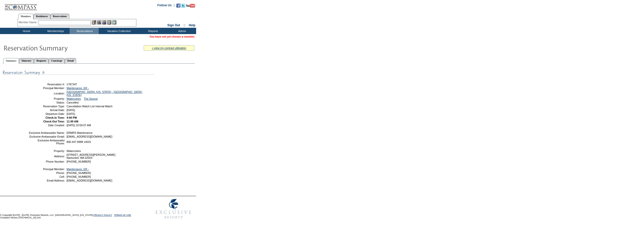 The height and width of the screenshot is (232, 644). I want to click on td: Cell:, so click(47, 177).